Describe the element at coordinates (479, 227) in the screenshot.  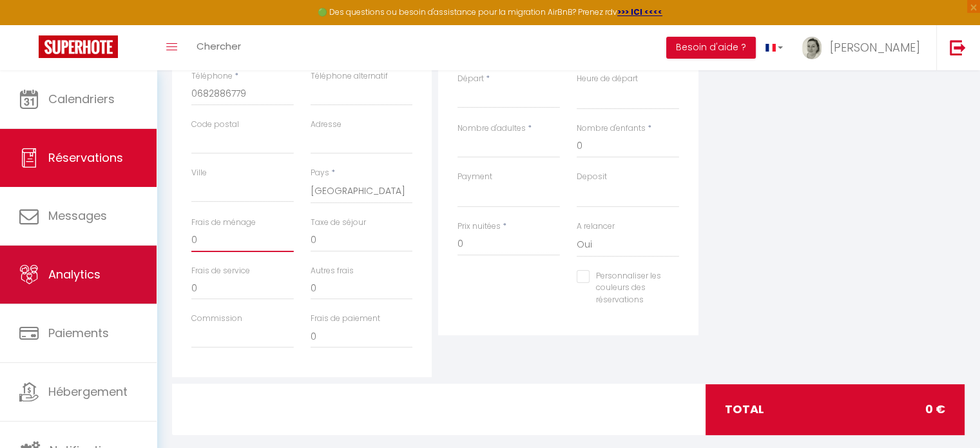
I see `label: Prix nuitées` at that location.